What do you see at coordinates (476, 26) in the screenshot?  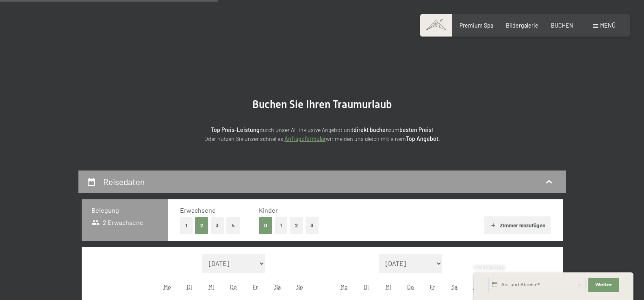 I see `span: Premium Spa` at bounding box center [476, 26].